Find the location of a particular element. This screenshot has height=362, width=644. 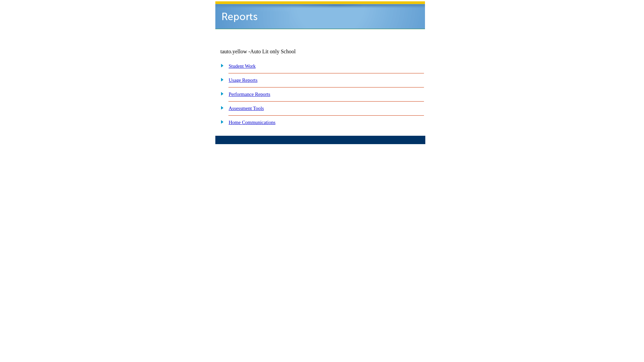

a: Assessment Tools is located at coordinates (246, 108).